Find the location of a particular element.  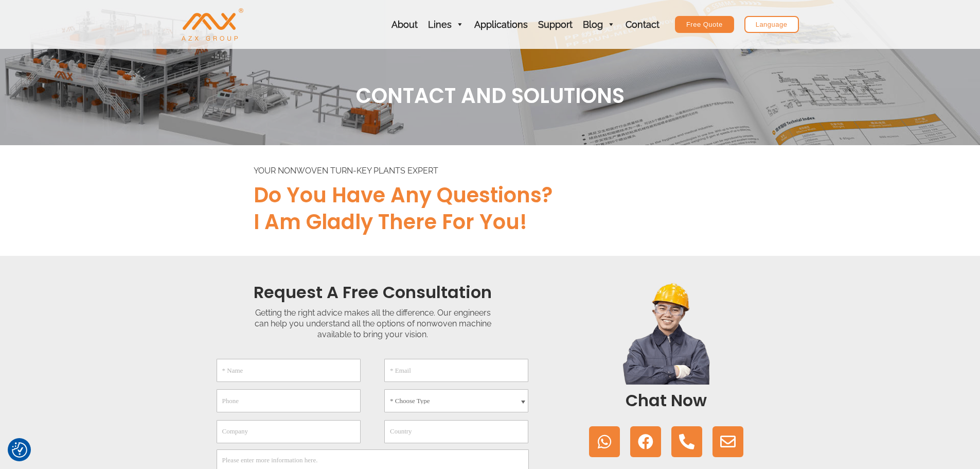

a: Language is located at coordinates (772, 24).